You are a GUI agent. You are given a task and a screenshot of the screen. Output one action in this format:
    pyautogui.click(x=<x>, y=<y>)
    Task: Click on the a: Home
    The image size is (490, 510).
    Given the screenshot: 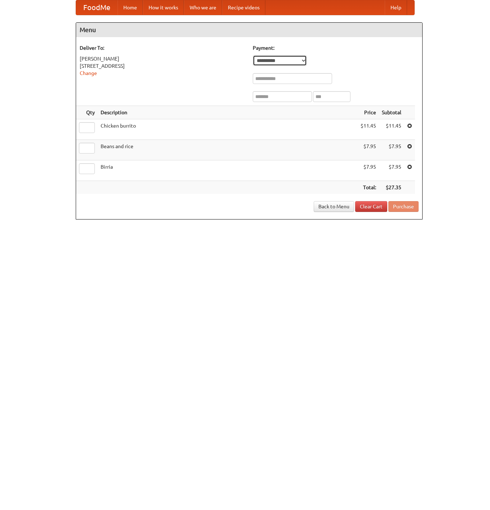 What is the action you would take?
    pyautogui.click(x=130, y=8)
    